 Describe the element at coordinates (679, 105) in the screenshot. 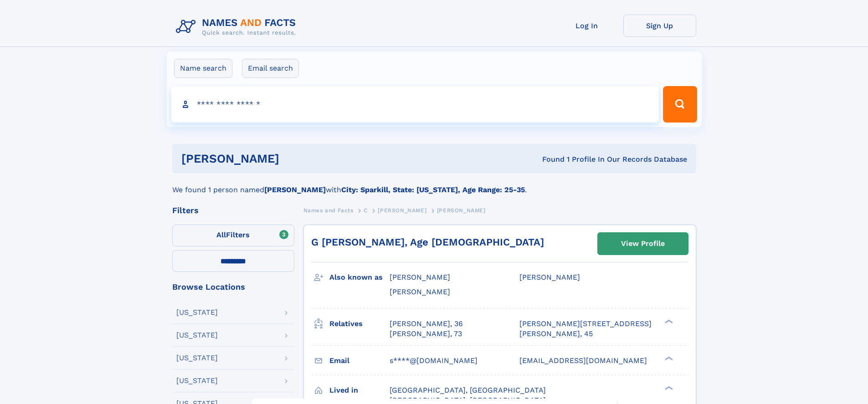

I see `button: Search Button` at that location.